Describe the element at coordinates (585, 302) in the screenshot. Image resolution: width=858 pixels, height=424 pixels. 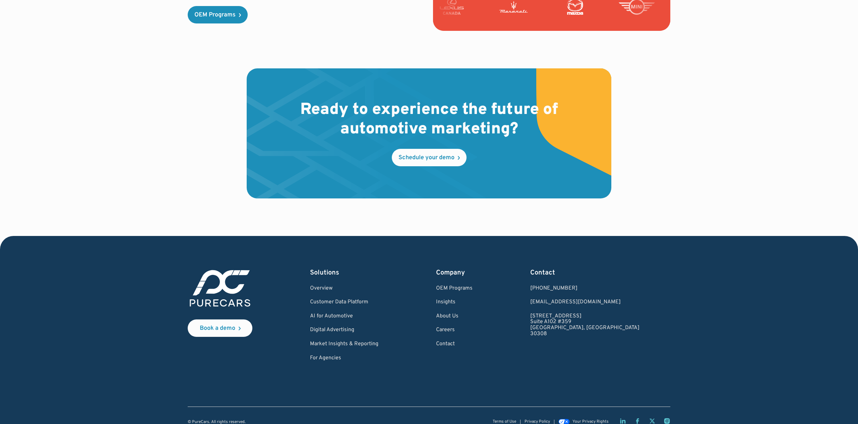
I see `a: Email us` at that location.